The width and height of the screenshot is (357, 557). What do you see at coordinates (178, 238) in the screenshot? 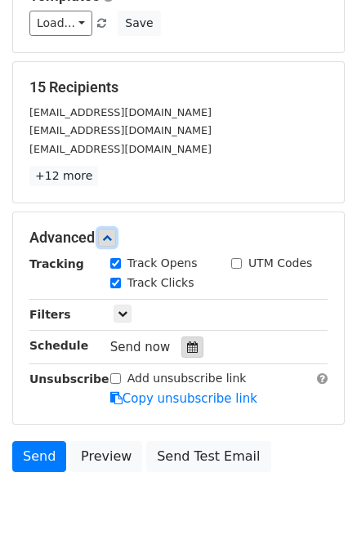
I see `h5: Advanced` at bounding box center [178, 238].